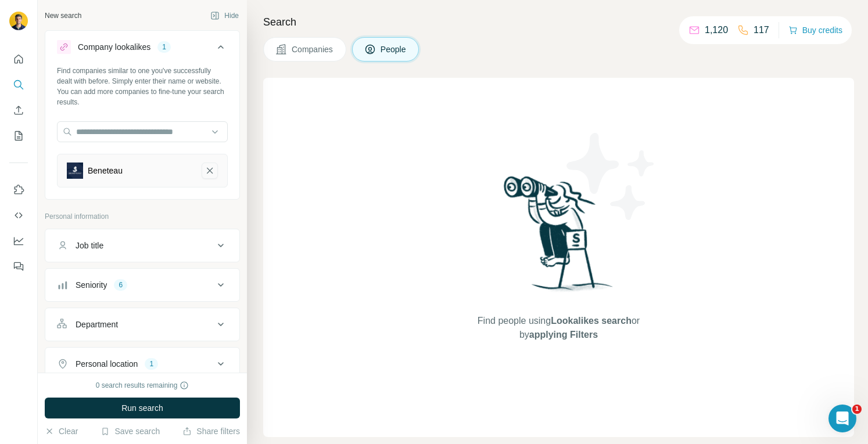 The width and height of the screenshot is (868, 444). I want to click on button: Clear, so click(61, 431).